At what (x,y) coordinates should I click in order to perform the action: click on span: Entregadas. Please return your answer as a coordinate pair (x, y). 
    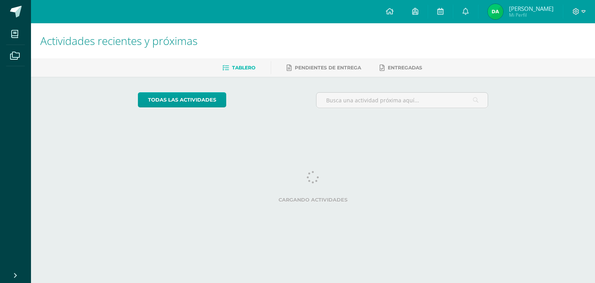
    Looking at the image, I should click on (405, 67).